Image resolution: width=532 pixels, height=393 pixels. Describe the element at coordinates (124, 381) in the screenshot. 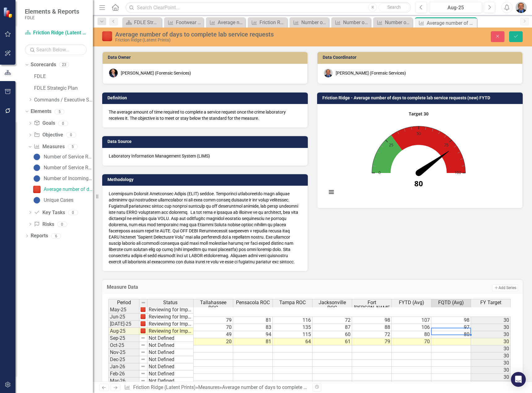

I see `td: Mar-26` at that location.